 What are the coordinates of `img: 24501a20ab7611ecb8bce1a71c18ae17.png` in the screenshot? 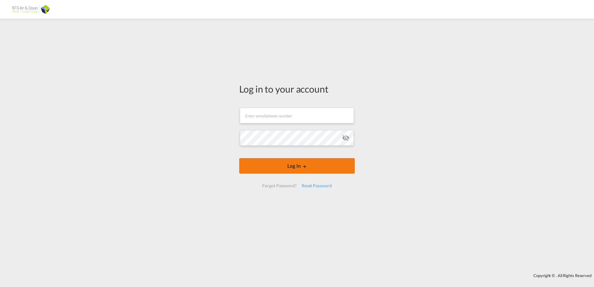 It's located at (30, 9).